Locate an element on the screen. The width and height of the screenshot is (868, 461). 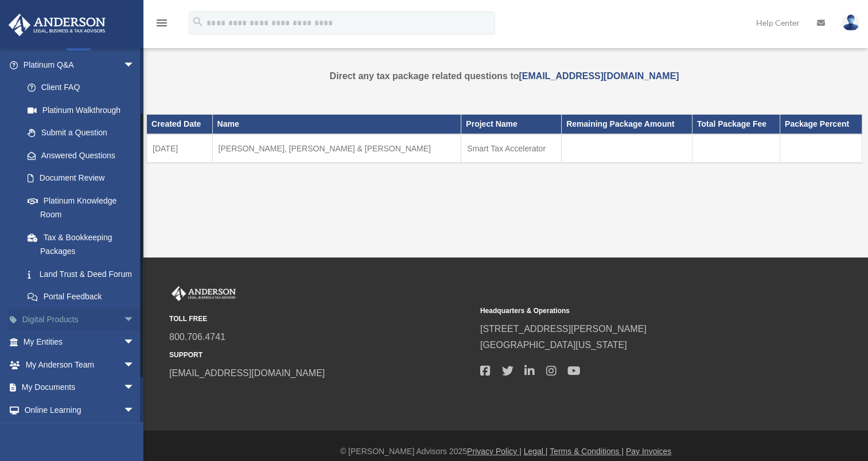
th: Name is located at coordinates (336, 125).